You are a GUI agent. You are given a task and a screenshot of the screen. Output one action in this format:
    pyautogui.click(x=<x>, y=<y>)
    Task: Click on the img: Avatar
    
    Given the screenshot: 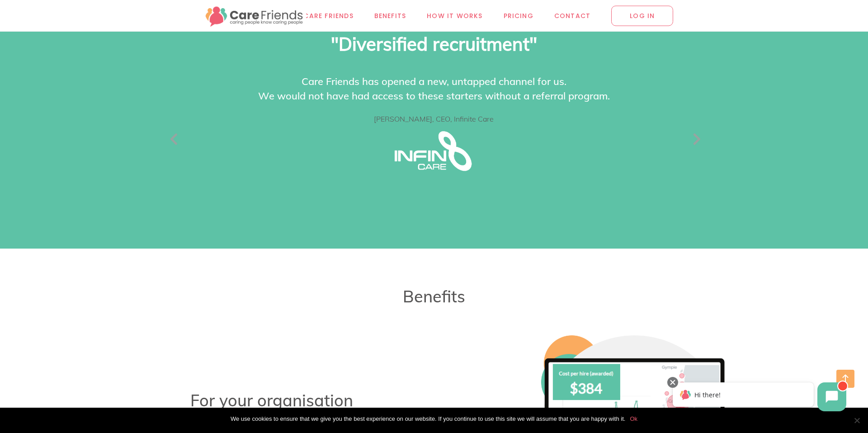 What is the action you would take?
    pyautogui.click(x=22, y=20)
    